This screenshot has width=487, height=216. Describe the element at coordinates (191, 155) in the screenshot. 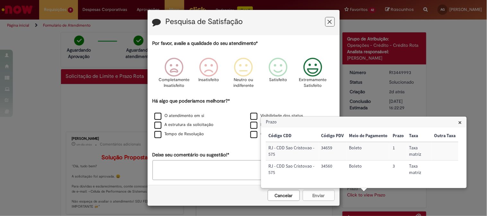

I see `label: Deixe seu comentário ou sugestão!*` at that location.